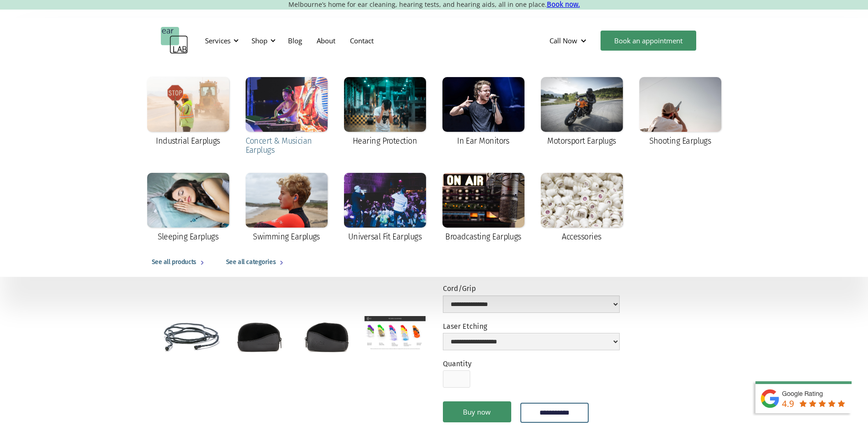 This screenshot has height=431, width=868. Describe the element at coordinates (287, 116) in the screenshot. I see `a: Concert & Musician Earplugs` at that location.